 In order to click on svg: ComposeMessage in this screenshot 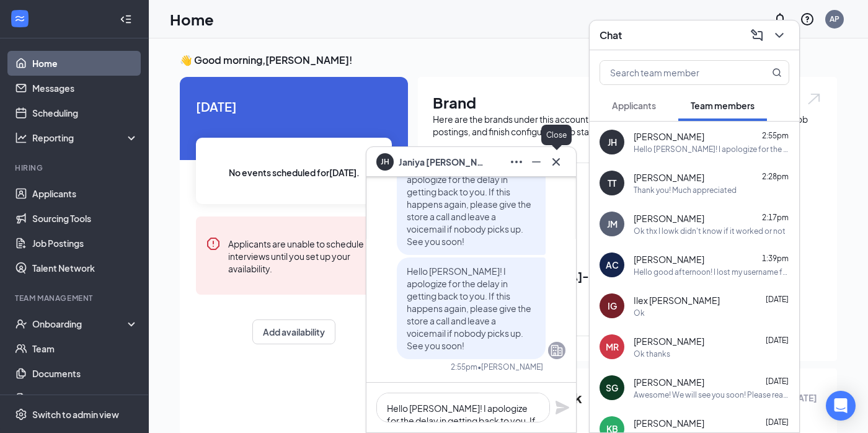, I will do `click(757, 36)`.